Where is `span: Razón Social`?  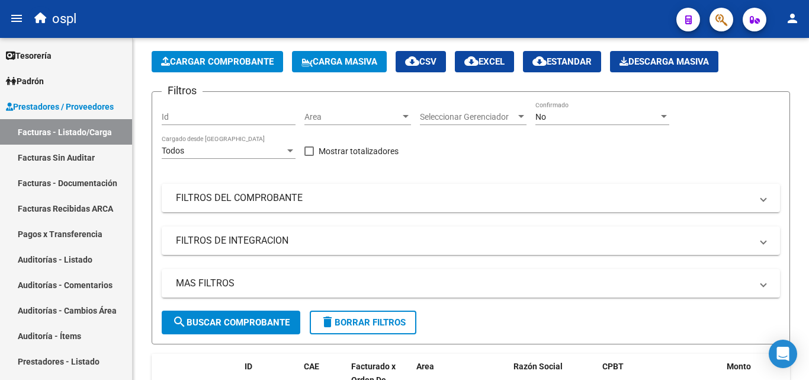
span: Razón Social is located at coordinates (538, 366).